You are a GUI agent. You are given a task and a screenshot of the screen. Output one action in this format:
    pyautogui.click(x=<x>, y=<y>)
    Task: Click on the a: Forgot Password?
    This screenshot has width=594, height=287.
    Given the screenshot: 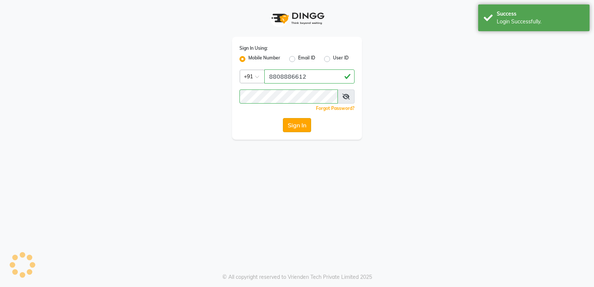 What is the action you would take?
    pyautogui.click(x=335, y=108)
    